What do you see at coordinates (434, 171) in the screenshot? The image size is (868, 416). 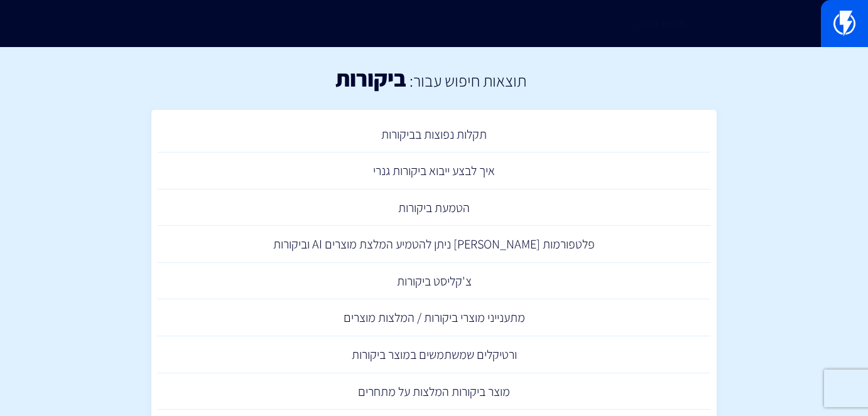 I see `a: איך לבצע ייבוא ביקורות גנרי` at bounding box center [434, 171].